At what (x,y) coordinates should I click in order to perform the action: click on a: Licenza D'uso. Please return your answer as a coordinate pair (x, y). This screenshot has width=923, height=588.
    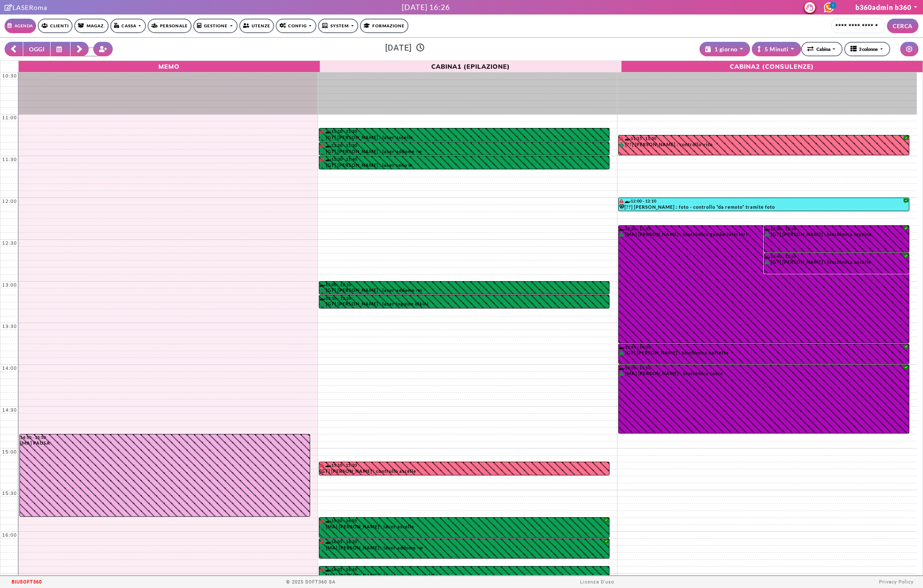
    Looking at the image, I should click on (597, 582).